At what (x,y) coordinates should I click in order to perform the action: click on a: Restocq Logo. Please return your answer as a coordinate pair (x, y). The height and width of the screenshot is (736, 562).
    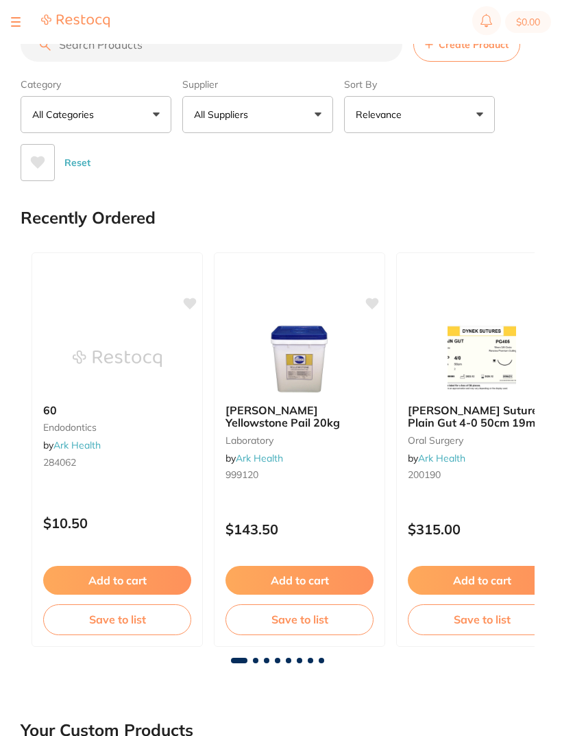
    Looking at the image, I should click on (75, 22).